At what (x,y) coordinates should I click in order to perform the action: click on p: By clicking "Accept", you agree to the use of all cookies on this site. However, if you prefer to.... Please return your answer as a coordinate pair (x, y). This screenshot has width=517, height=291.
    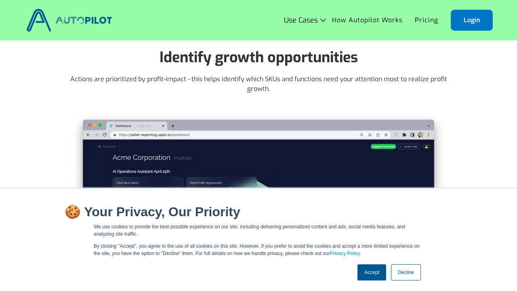
    Looking at the image, I should click on (258, 250).